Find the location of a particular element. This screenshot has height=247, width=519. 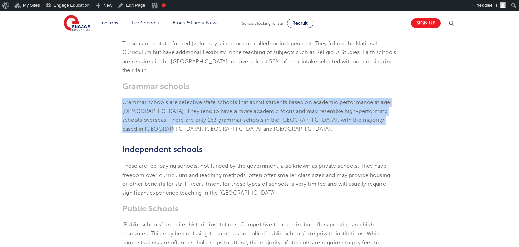

span: freddieellis is located at coordinates (487, 5).